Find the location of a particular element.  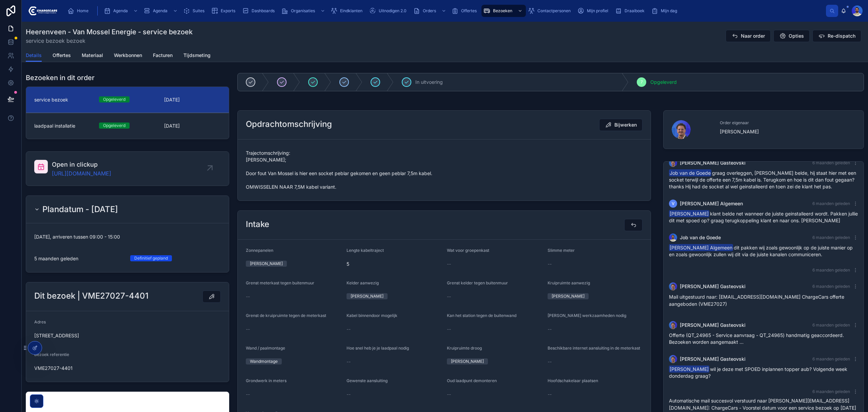

span: Eindklanten is located at coordinates (351, 11).